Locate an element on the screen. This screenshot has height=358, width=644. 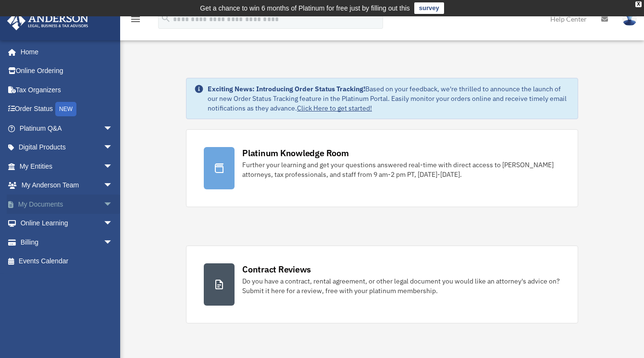
a: Home is located at coordinates (64, 52).